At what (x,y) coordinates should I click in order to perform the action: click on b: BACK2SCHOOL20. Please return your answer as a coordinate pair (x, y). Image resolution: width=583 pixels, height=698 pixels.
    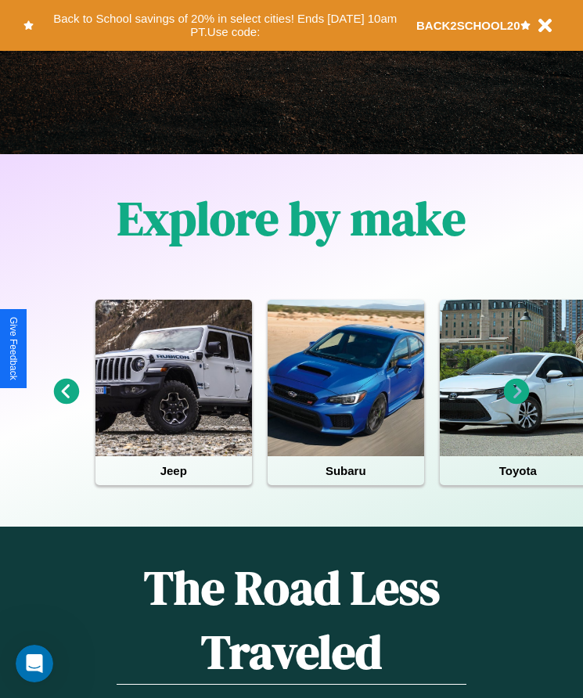
    Looking at the image, I should click on (468, 25).